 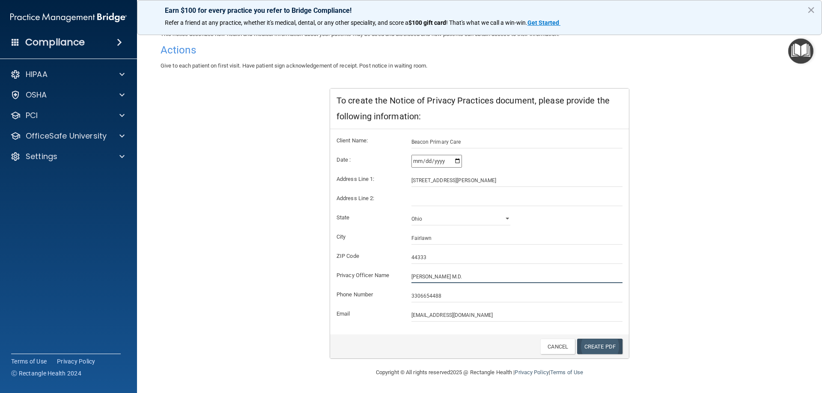 What do you see at coordinates (480, 10) in the screenshot?
I see `p: Earn $100 for every practice you refer to Bridge Compliance!` at bounding box center [480, 10].